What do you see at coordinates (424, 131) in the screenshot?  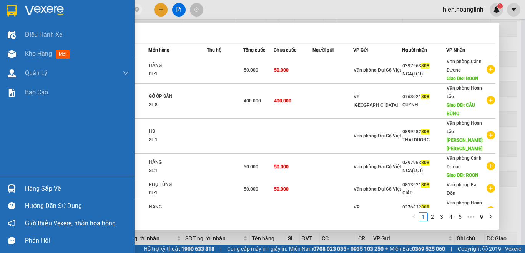 I see `div: 0899282` at bounding box center [424, 131].